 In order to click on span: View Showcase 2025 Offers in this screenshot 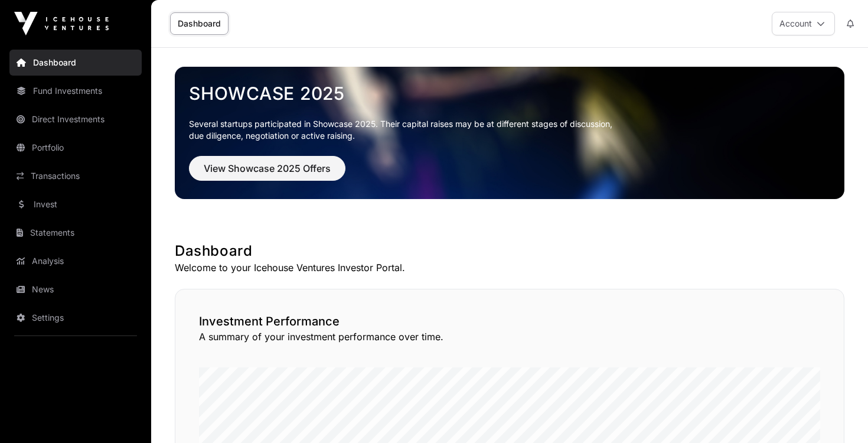, I will do `click(267, 168)`.